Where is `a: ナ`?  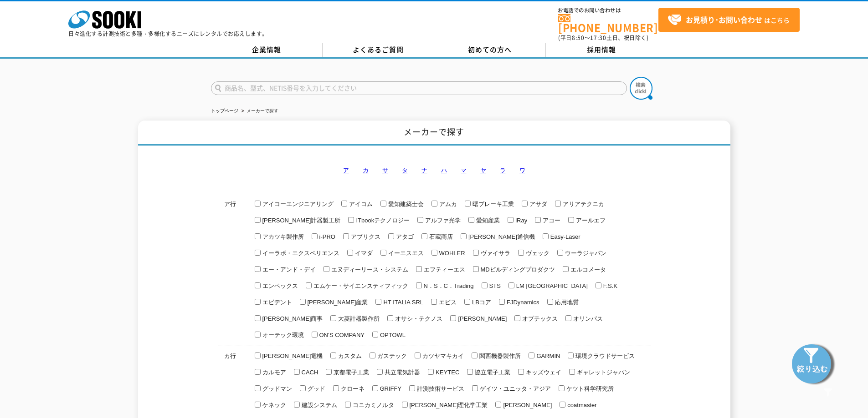
a: ナ is located at coordinates (424, 170).